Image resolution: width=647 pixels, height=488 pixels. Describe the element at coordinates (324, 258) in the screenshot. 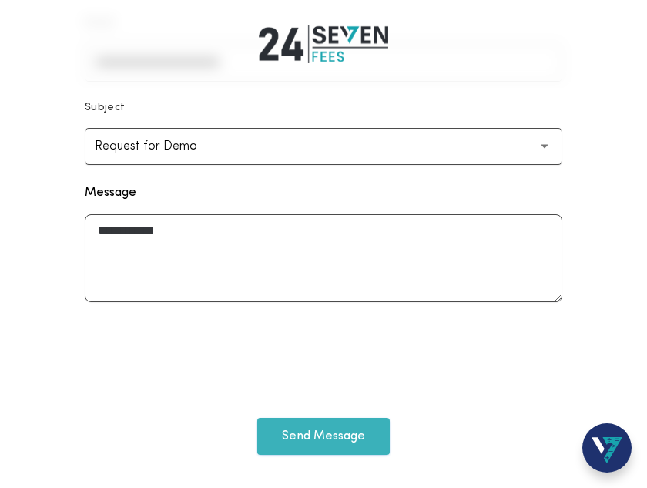

I see `textarea: Message` at that location.